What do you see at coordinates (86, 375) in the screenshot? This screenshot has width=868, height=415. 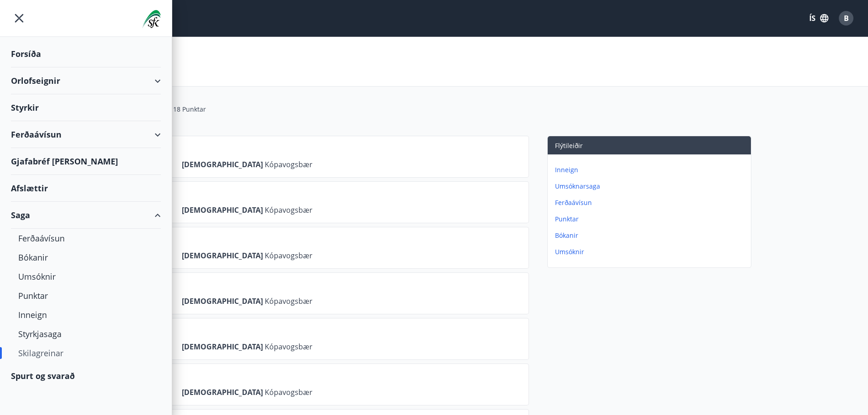 I see `div: Spurt og svarað` at bounding box center [86, 375].